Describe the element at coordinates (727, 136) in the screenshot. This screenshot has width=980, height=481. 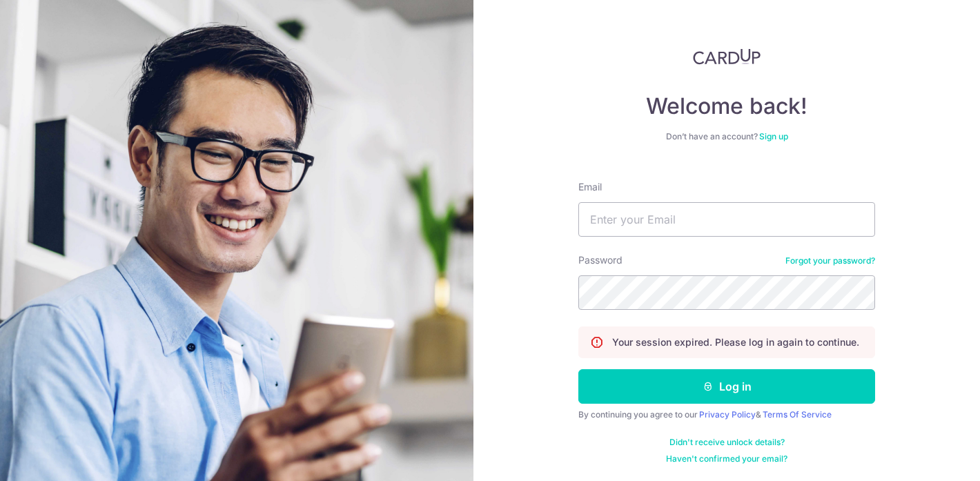
I see `div: Don’t have an account?` at that location.